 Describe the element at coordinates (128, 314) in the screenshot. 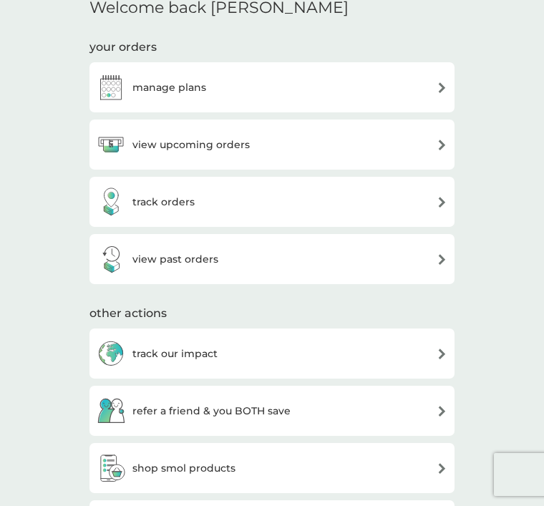

I see `h3: other actions` at that location.